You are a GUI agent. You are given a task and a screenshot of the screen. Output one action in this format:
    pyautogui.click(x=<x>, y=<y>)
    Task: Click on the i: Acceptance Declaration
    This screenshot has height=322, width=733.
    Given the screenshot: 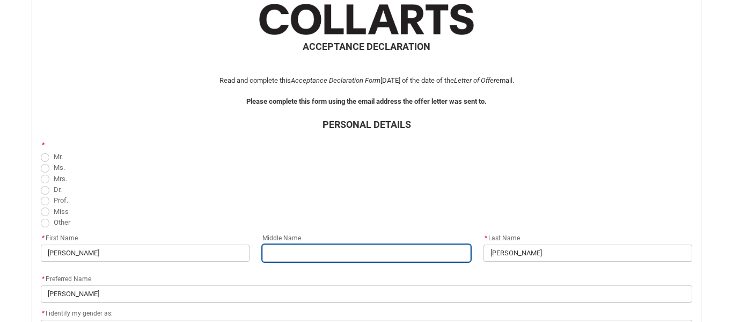 What is the action you would take?
    pyautogui.click(x=327, y=80)
    